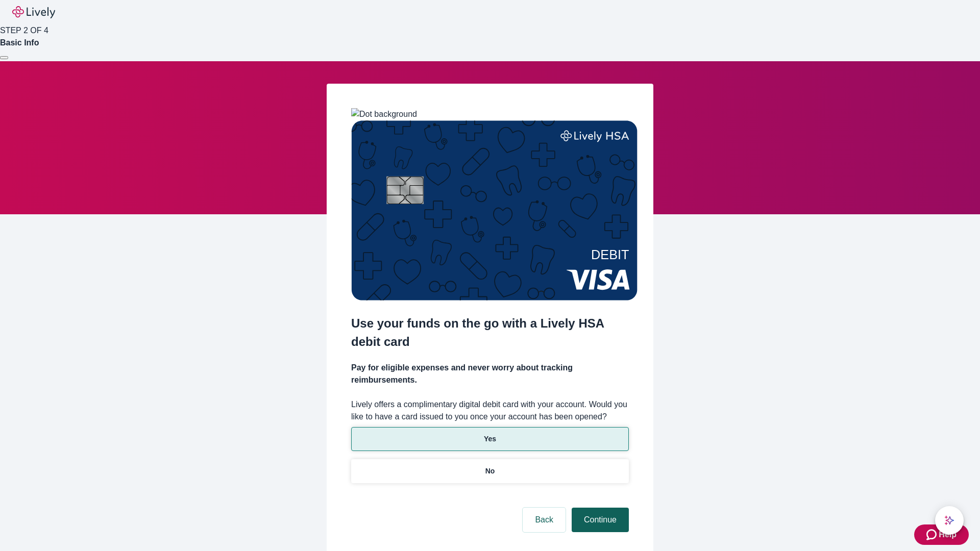 Image resolution: width=980 pixels, height=551 pixels. What do you see at coordinates (949, 521) in the screenshot?
I see `svg: Lively AI Assistant` at bounding box center [949, 521].